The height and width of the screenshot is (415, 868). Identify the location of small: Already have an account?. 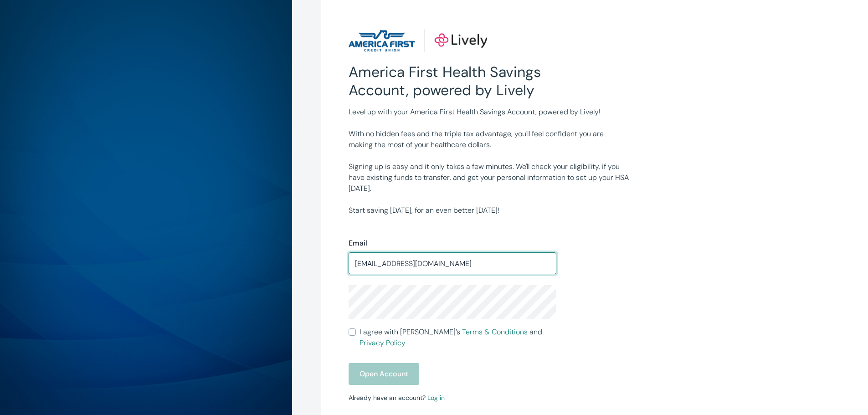
(396, 398).